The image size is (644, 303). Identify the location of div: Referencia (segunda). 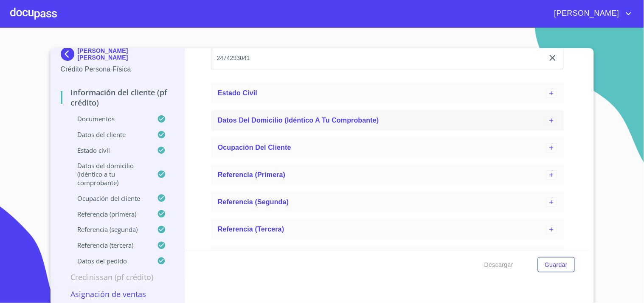
(387, 202).